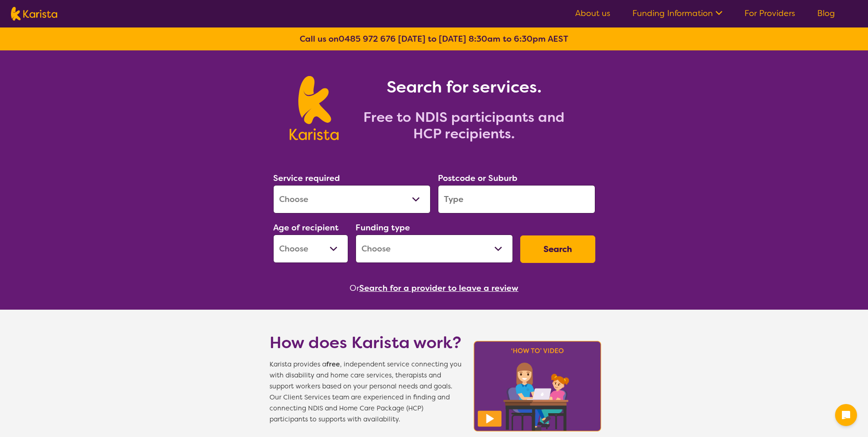 This screenshot has width=868, height=437. What do you see at coordinates (770, 13) in the screenshot?
I see `a: For Providers` at bounding box center [770, 13].